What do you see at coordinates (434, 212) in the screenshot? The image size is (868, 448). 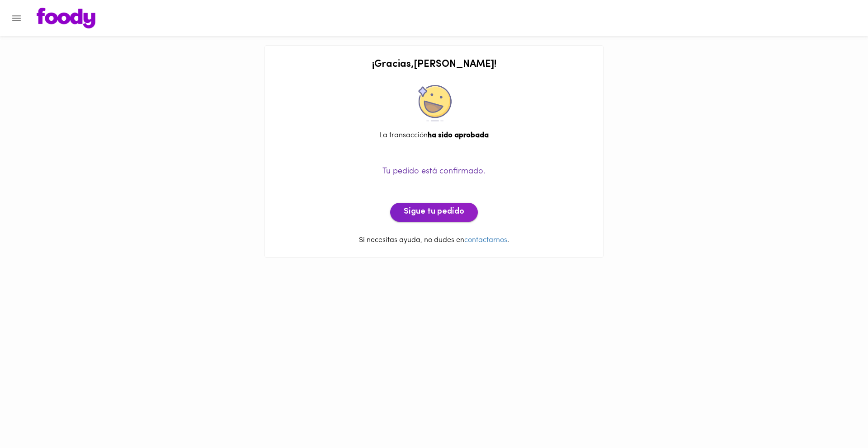 I see `span: Sigue tu pedido` at bounding box center [434, 212].